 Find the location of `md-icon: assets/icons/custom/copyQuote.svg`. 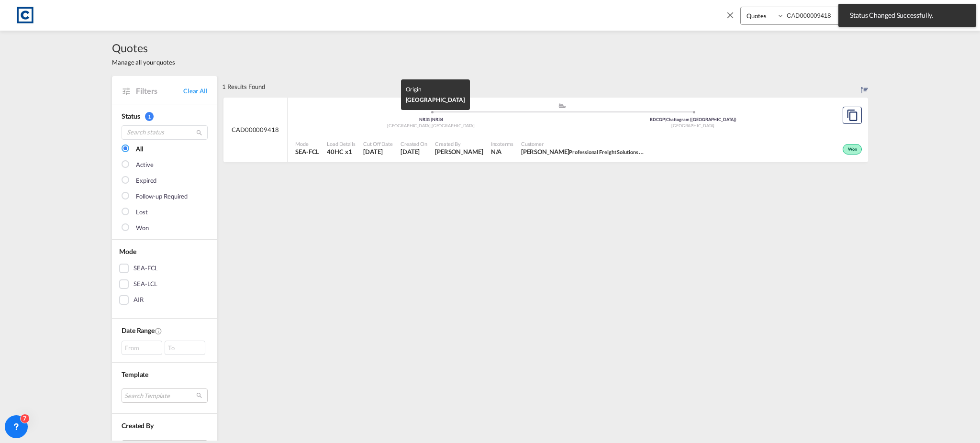

md-icon: assets/icons/custom/copyQuote.svg is located at coordinates (852, 115).